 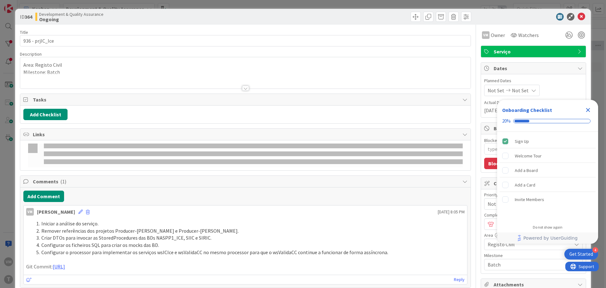 What do you see at coordinates (245, 65) in the screenshot?
I see `p: Area: Registo Civil` at bounding box center [245, 65].